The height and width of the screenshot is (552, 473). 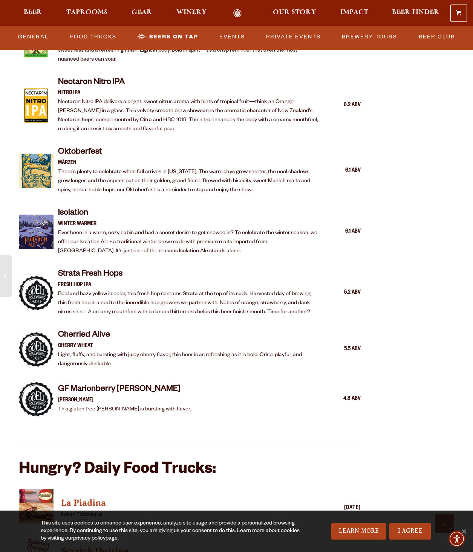 I want to click on a: Winery, so click(x=191, y=13).